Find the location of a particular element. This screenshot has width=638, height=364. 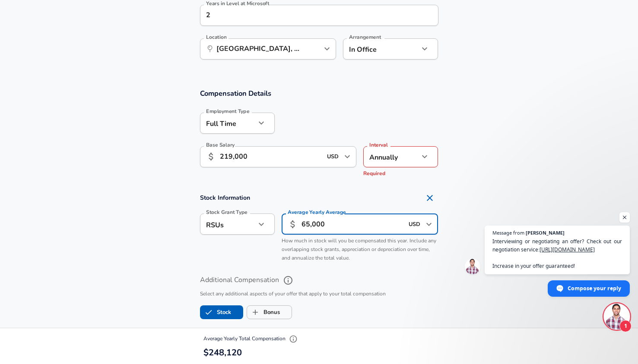

span: 248,120 is located at coordinates (225, 353).